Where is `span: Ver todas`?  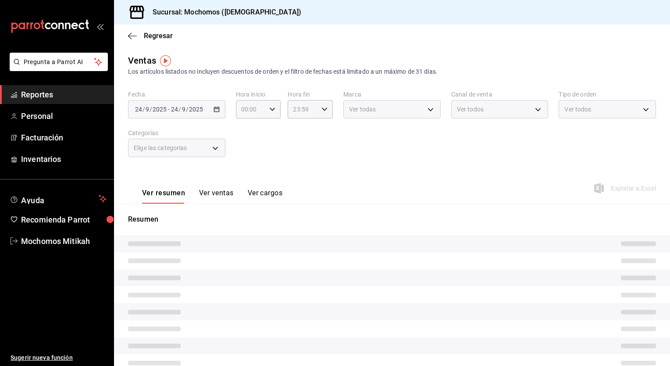 span: Ver todas is located at coordinates (362, 109).